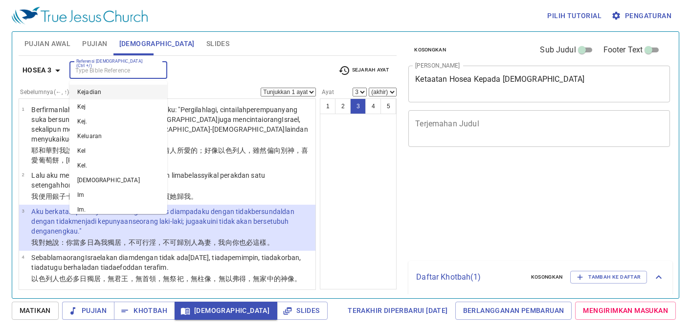  I want to click on wh3963: homer, so click(78, 185).